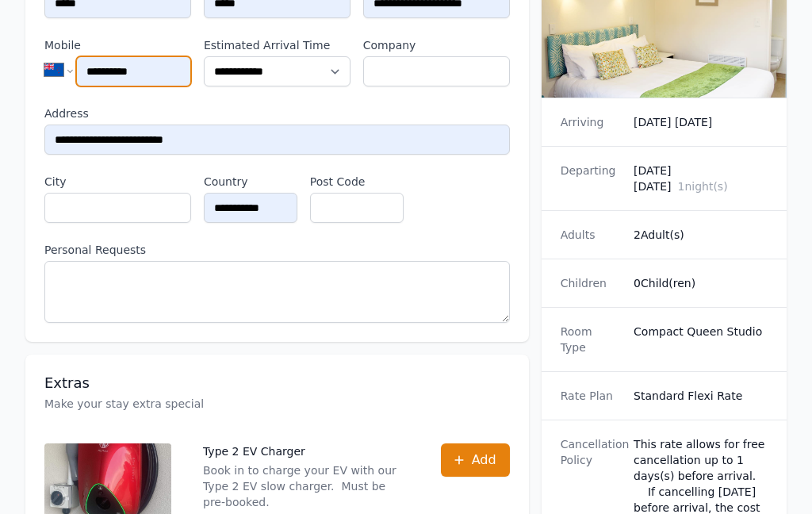 Image resolution: width=812 pixels, height=514 pixels. Describe the element at coordinates (277, 46) in the screenshot. I see `label: Estimated Arrival Time` at that location.